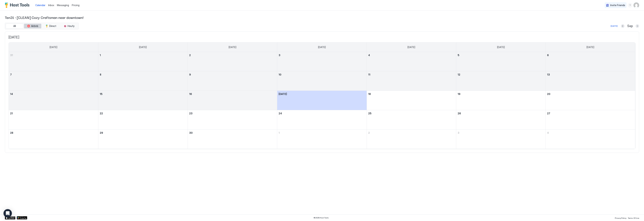  I want to click on a: September 25, 2025, so click(412, 113).